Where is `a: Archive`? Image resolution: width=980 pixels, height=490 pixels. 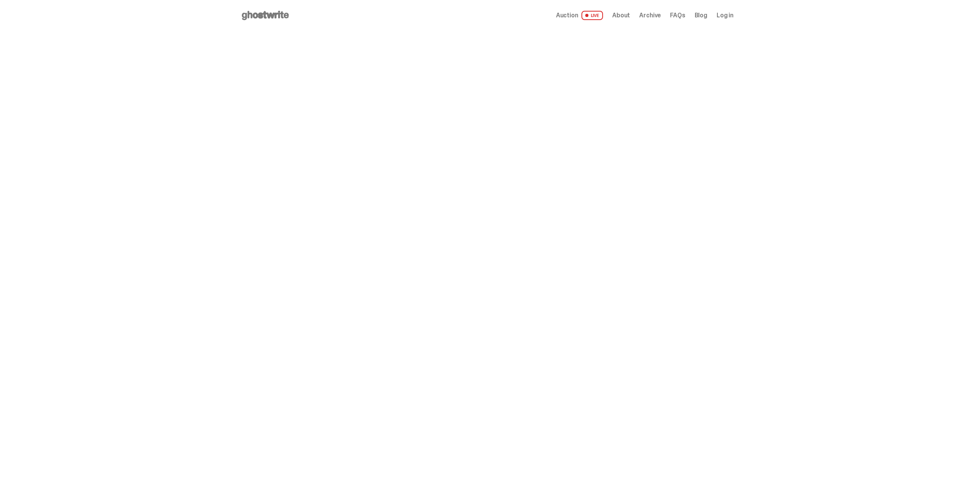 a: Archive is located at coordinates (650, 15).